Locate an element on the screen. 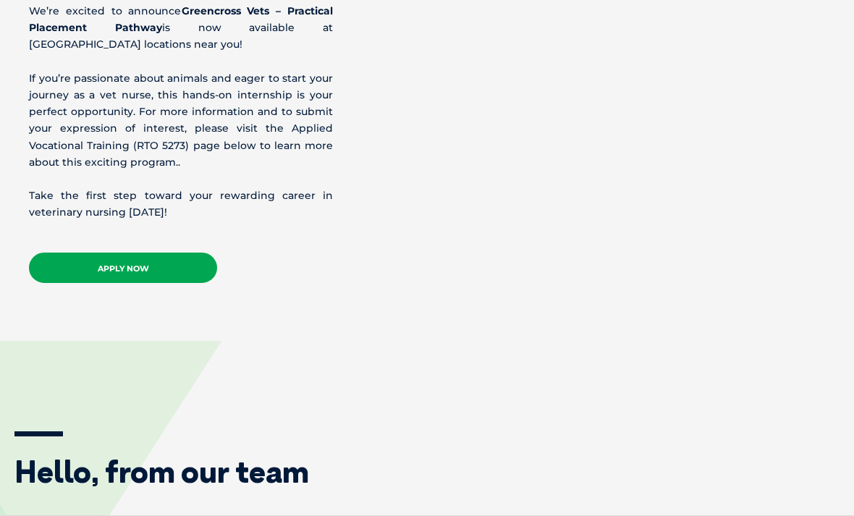  a: APPLY NOW is located at coordinates (123, 268).